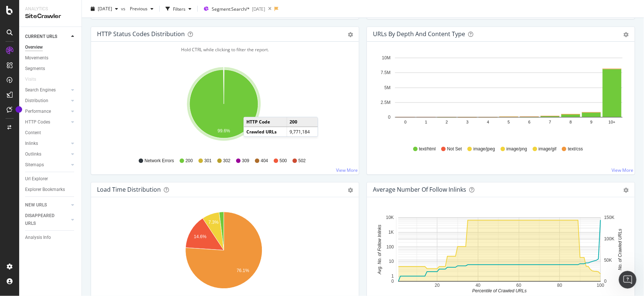 The height and width of the screenshot is (296, 644). Describe the element at coordinates (34, 79) in the screenshot. I see `a: Visits` at that location.